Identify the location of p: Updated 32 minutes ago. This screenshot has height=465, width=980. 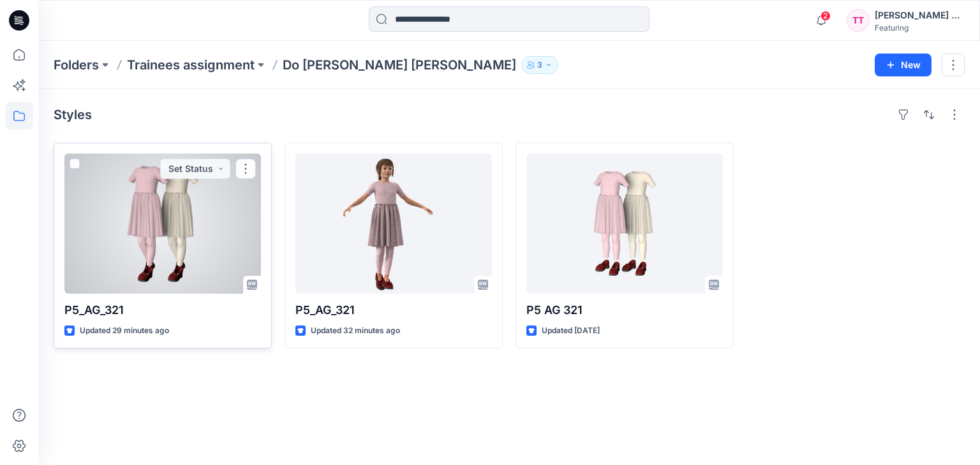
(355, 331).